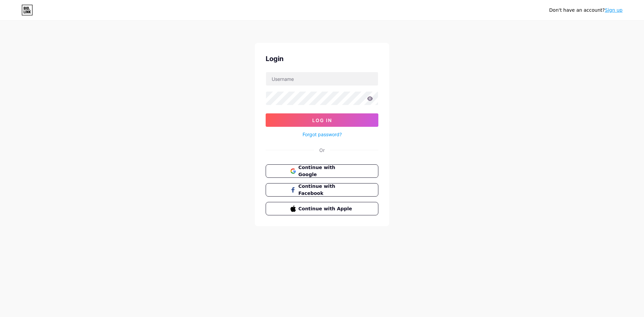 This screenshot has width=644, height=317. What do you see at coordinates (586, 10) in the screenshot?
I see `div: Don't have an account?` at bounding box center [586, 10].